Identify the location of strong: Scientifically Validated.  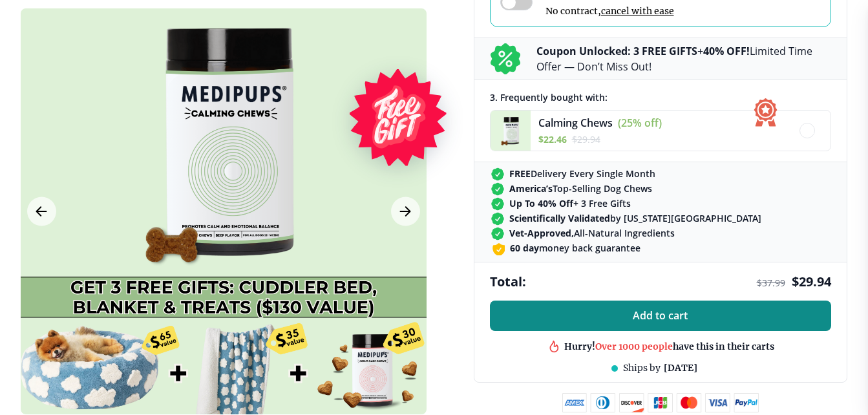
(560, 218).